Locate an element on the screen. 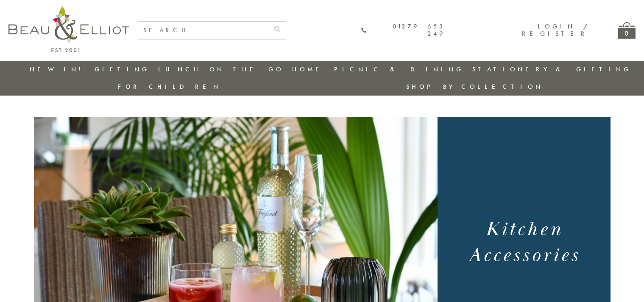  a: Home is located at coordinates (309, 69).